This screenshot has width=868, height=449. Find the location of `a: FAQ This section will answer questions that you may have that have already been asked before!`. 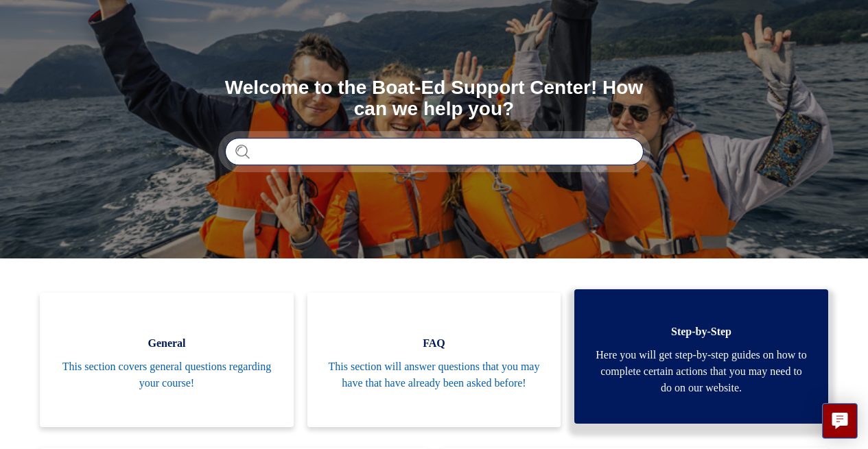

a: FAQ This section will answer questions that you may have that have already been asked before! is located at coordinates (435, 360).